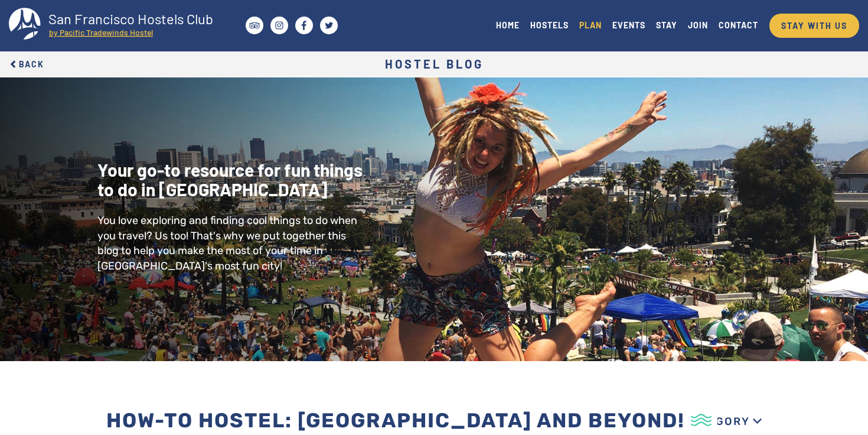  Describe the element at coordinates (131, 18) in the screenshot. I see `tspan: San Francisco Hostels Club` at that location.